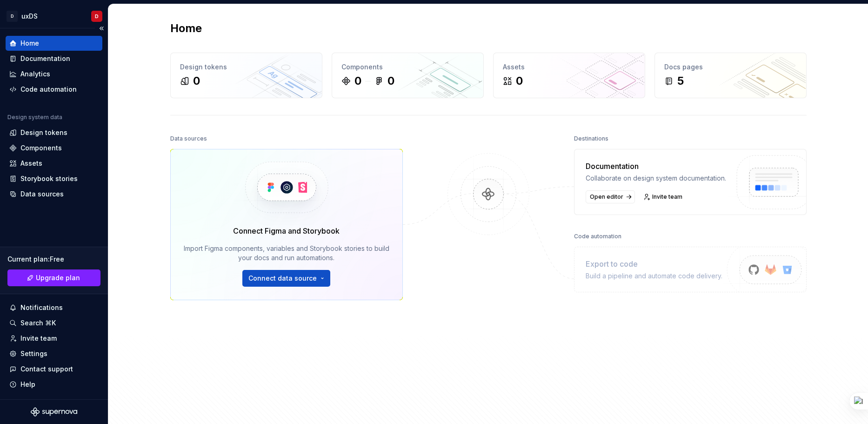 The width and height of the screenshot is (868, 424). I want to click on span: Connect data source, so click(283, 279).